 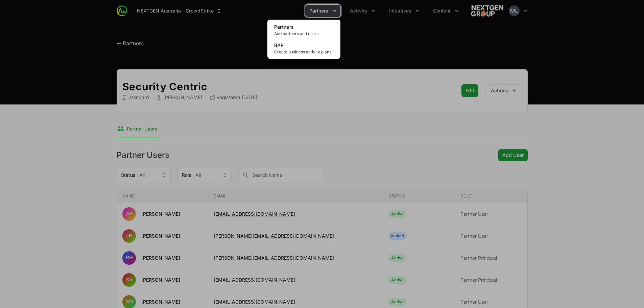 What do you see at coordinates (323, 11) in the screenshot?
I see `div: Partners menu` at bounding box center [323, 11].